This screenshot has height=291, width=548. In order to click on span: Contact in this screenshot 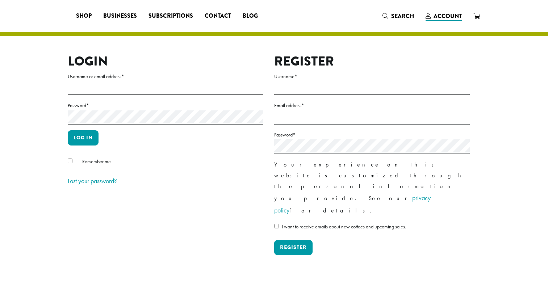, I will do `click(218, 16)`.